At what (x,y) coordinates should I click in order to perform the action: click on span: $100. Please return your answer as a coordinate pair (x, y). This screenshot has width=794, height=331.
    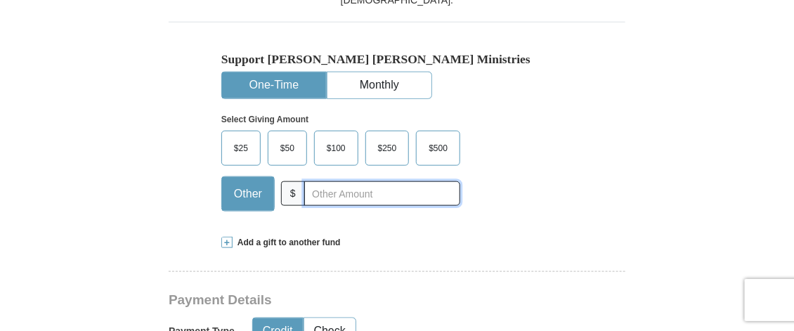
    Looking at the image, I should click on (336, 148).